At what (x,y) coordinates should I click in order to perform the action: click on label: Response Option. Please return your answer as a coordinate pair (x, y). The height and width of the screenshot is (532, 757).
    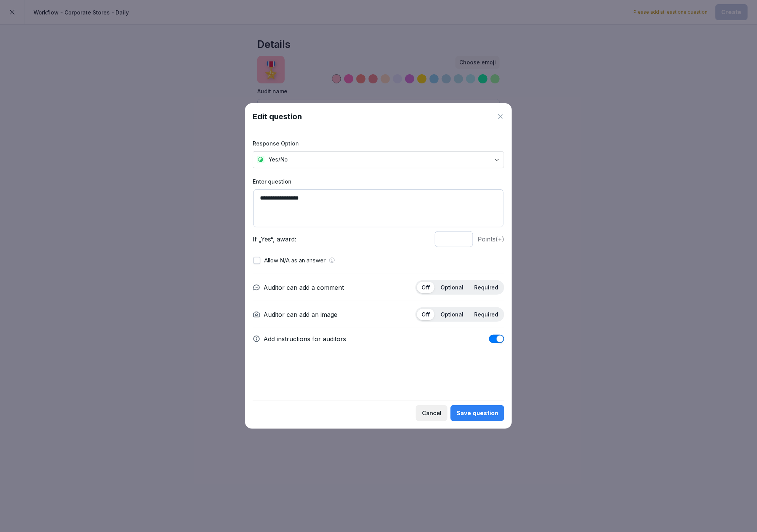
    Looking at the image, I should click on (378, 144).